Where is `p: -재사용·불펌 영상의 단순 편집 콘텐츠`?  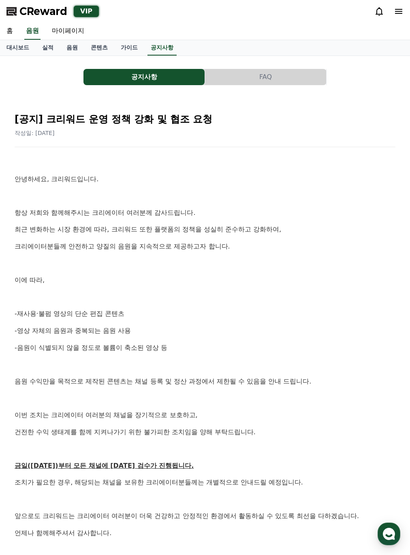
p: -재사용·불펌 영상의 단순 편집 콘텐츠 is located at coordinates (205, 314).